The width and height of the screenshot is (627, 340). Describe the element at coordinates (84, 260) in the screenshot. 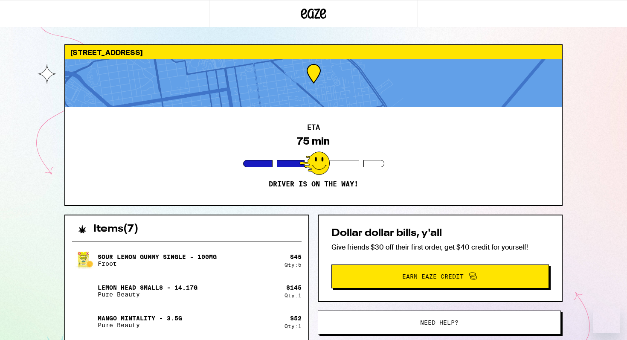

I see `img: Sour Lemon Gummy Single - 100mg` at that location.